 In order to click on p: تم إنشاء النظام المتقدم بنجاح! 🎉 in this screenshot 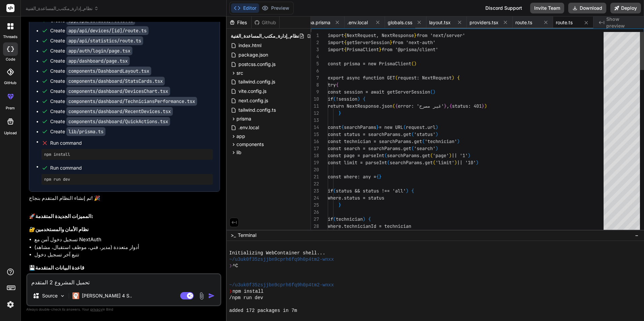, I will do `click(124, 198)`.